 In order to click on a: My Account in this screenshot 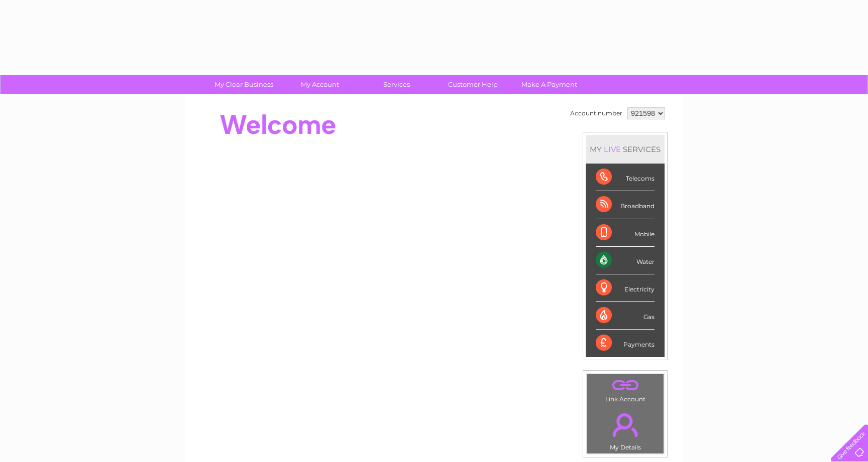, I will do `click(320, 84)`.